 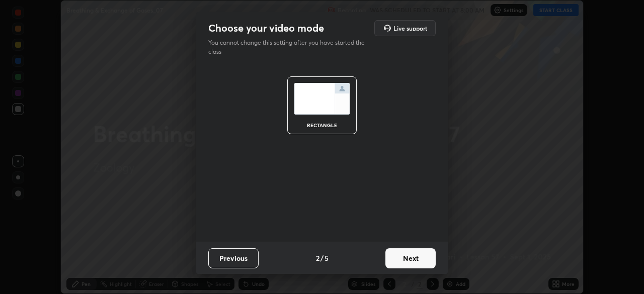 I want to click on div: rectangle, so click(x=322, y=125).